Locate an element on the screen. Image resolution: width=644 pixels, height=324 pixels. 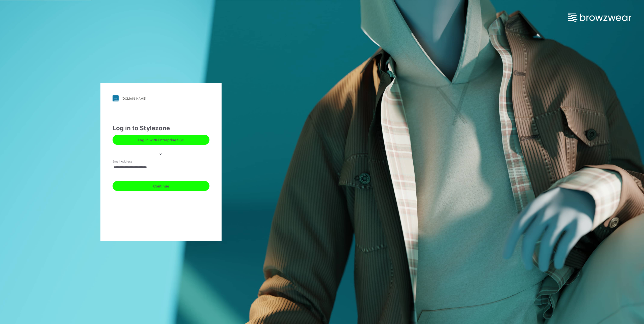
img: stylezone-logo.562084cfcfab977791bfbf7441f1a819.svg is located at coordinates (116, 99).